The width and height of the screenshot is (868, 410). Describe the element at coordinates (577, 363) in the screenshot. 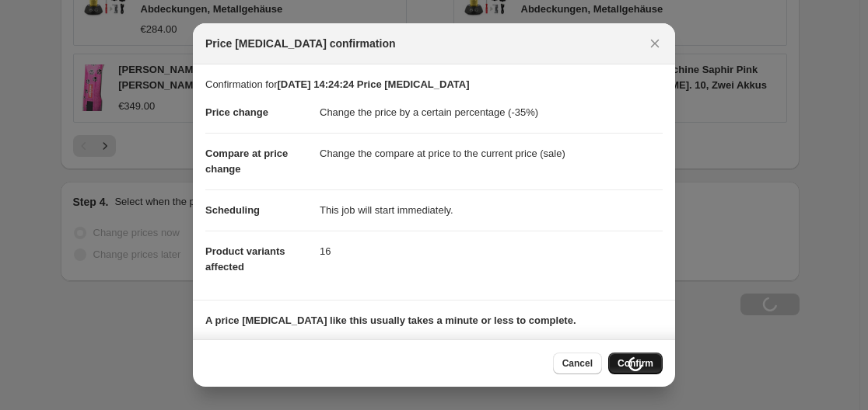

I see `button: Cancel` at that location.